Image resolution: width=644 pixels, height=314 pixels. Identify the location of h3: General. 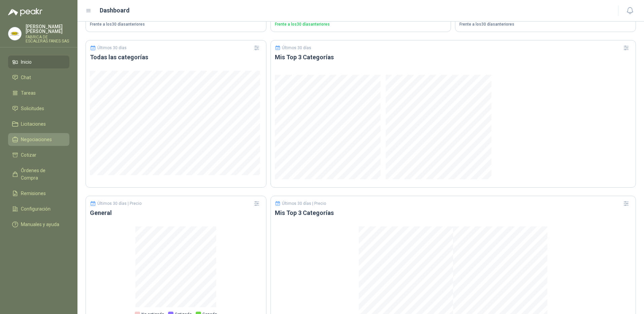
(176, 213).